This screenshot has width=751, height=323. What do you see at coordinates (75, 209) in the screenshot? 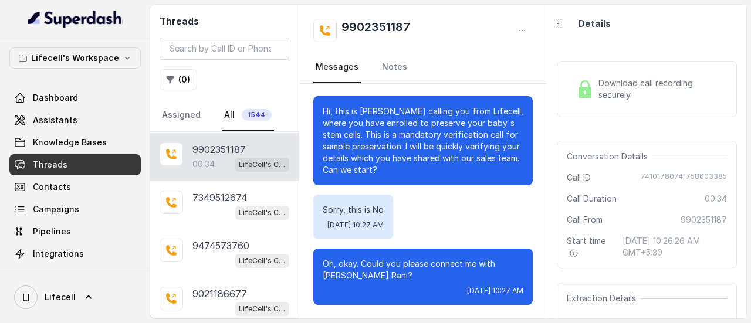
I see `a: Campaigns` at bounding box center [75, 209].